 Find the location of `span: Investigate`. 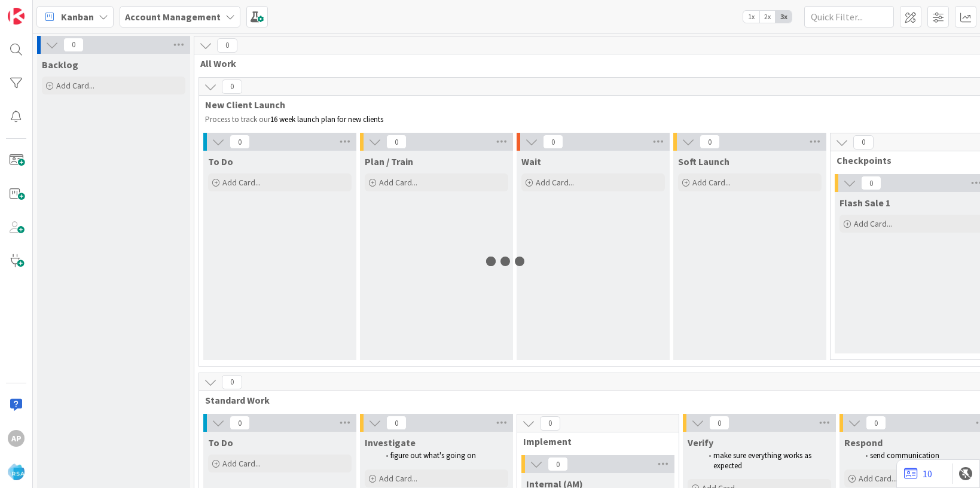

span: Investigate is located at coordinates (390, 443).